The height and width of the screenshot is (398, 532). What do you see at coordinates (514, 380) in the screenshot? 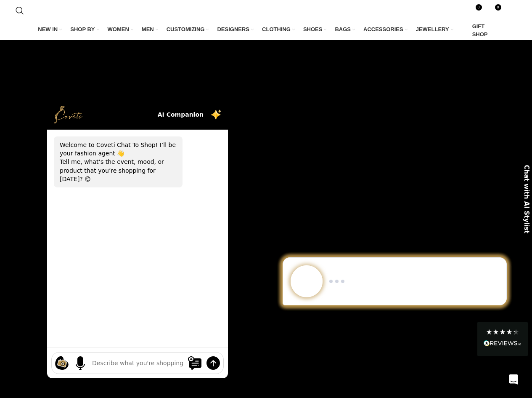
I see `div: Open Intercom Messenger` at bounding box center [514, 380].